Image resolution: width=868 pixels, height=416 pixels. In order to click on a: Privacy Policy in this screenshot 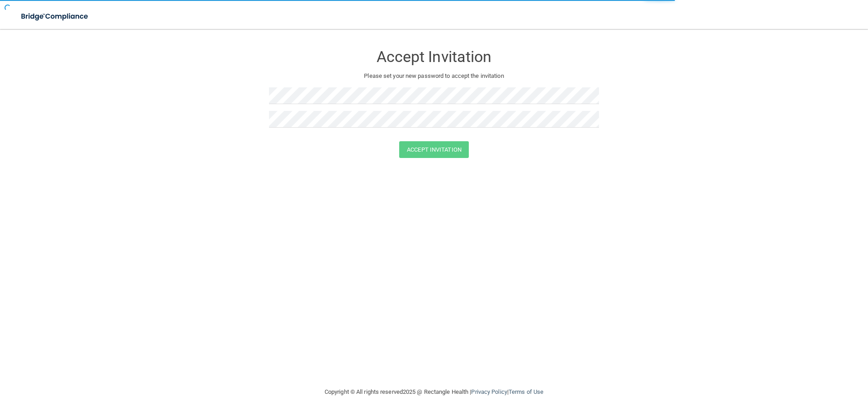, I will do `click(489, 392)`.